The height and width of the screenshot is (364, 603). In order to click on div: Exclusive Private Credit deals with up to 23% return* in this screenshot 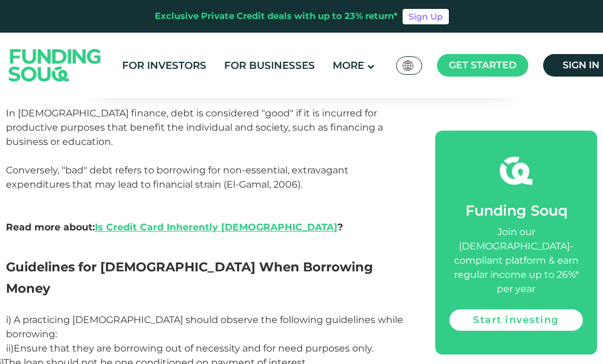, I will do `click(277, 16)`.